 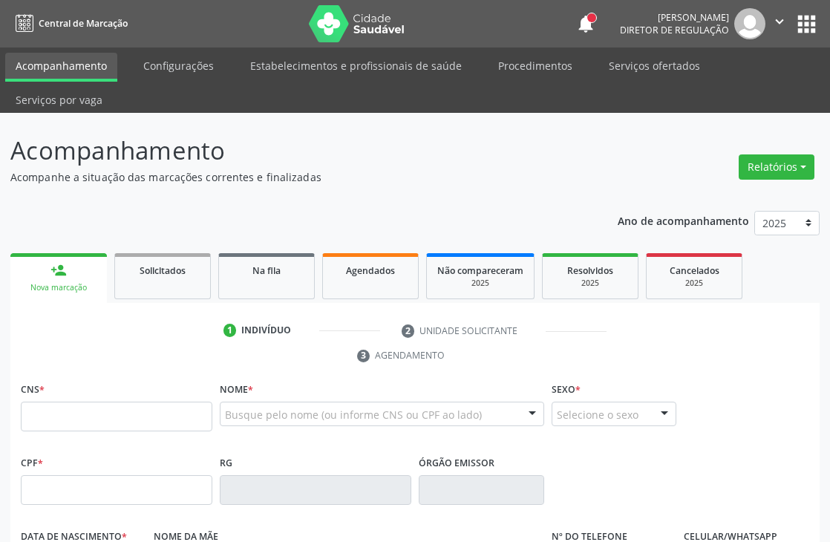 I want to click on a: Serviços ofertados, so click(x=654, y=65).